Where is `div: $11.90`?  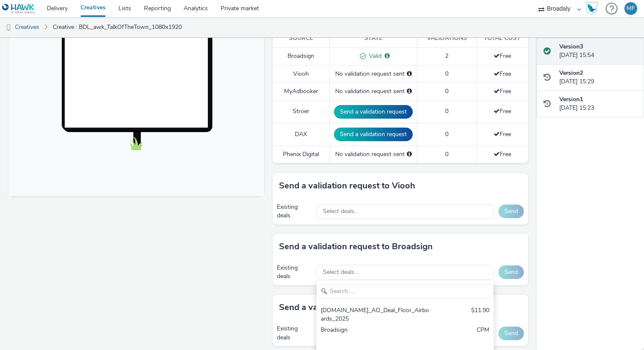
div: $11.90 is located at coordinates (480, 315).